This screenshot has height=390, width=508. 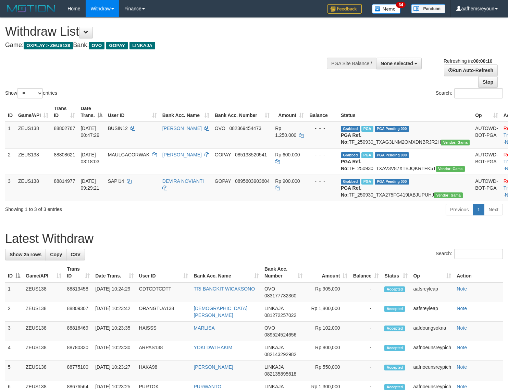 I want to click on h1: Latest Withdraw, so click(x=254, y=239).